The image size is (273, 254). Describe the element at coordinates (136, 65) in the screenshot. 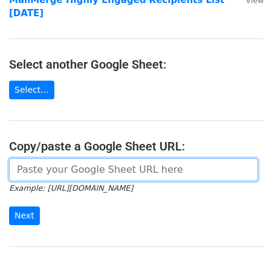

I see `h4: Select another Google Sheet:` at that location.